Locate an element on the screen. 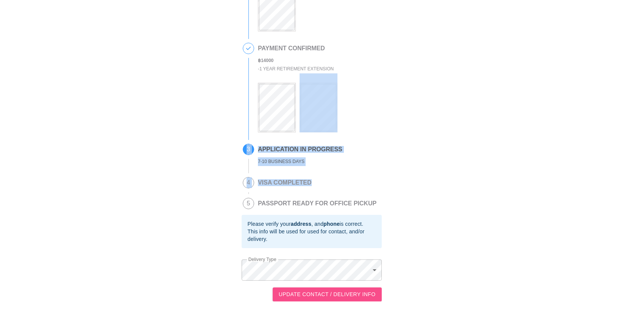 This screenshot has width=623, height=309. span: 3 is located at coordinates (248, 150).